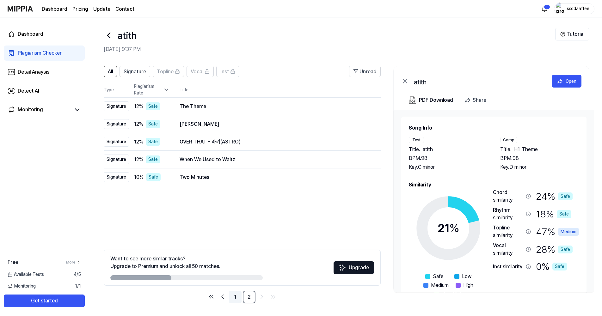 This screenshot has width=602, height=316. Describe the element at coordinates (235, 297) in the screenshot. I see `a: 1` at that location.